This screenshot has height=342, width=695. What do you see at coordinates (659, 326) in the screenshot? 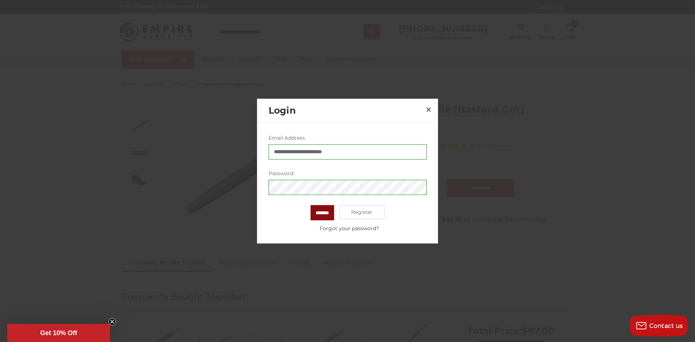
I see `button: Contact us` at bounding box center [659, 326].